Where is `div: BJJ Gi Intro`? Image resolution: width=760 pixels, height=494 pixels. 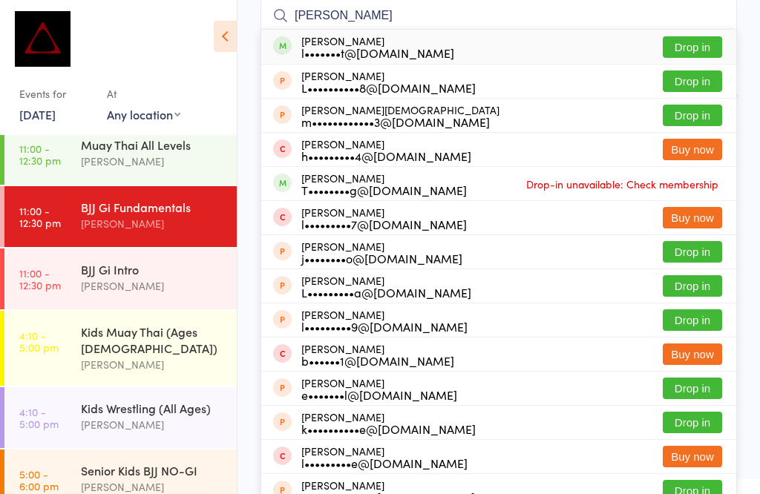
div: BJJ Gi Intro is located at coordinates (152, 269).